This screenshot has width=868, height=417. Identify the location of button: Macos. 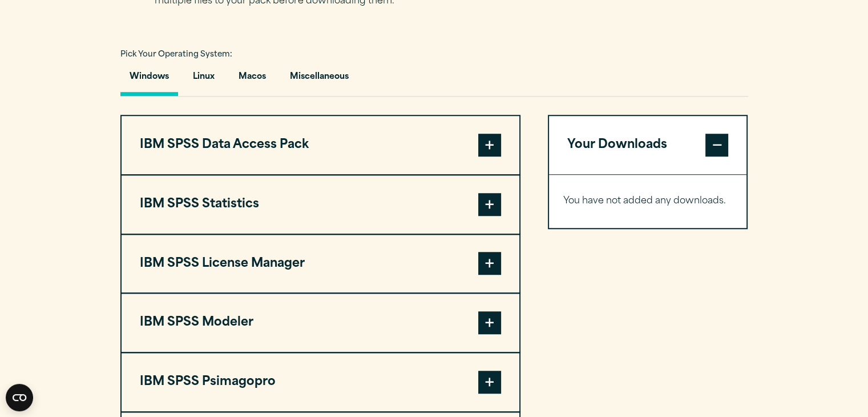
(252, 79).